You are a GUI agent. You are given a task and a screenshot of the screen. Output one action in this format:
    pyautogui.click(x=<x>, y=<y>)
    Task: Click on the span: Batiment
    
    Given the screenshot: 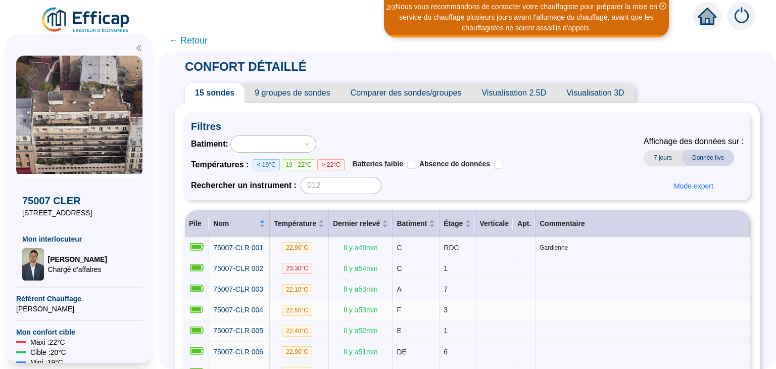 What is the action you would take?
    pyautogui.click(x=412, y=223)
    